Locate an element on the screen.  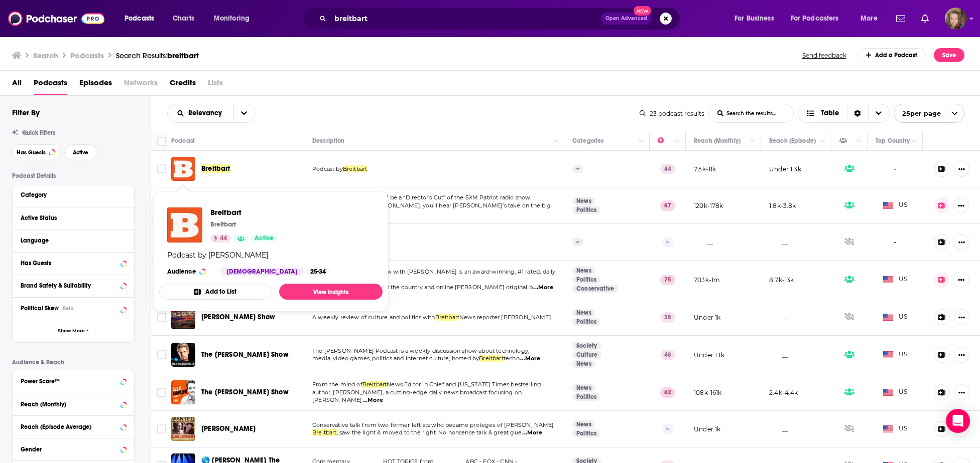
a: Charts is located at coordinates (184, 19).